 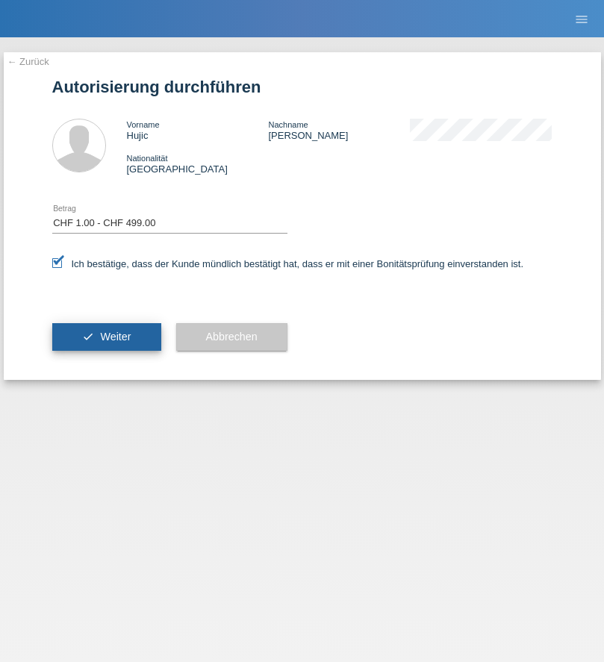 I want to click on span: Nachname, so click(x=287, y=125).